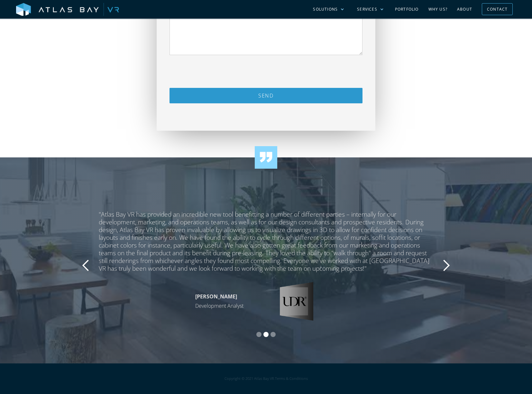 This screenshot has width=532, height=394. Describe the element at coordinates (498, 9) in the screenshot. I see `div: Contact` at that location.